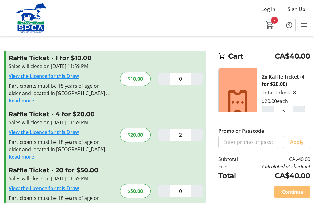  I want to click on img: Alberta SPCA's Logo, so click(31, 18).